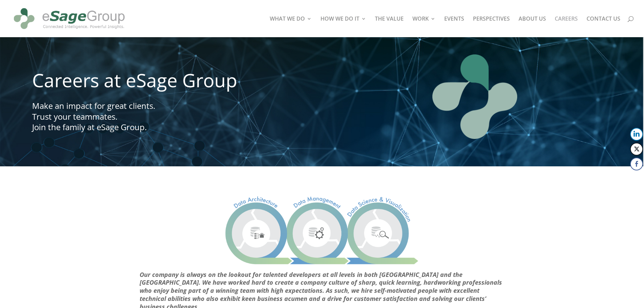 The width and height of the screenshot is (644, 308). I want to click on a: THE VALUE, so click(389, 27).